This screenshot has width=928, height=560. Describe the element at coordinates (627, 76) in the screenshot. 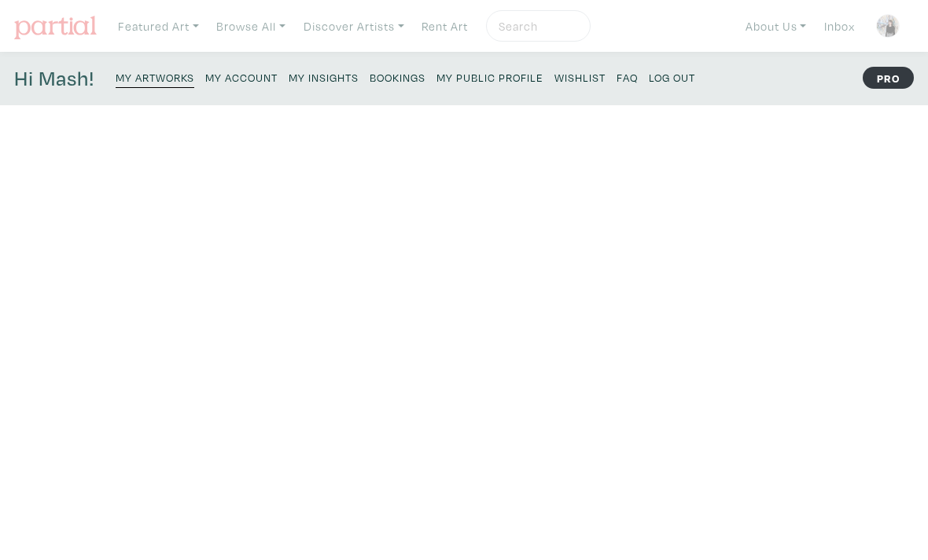

I see `a: FAQ` at that location.